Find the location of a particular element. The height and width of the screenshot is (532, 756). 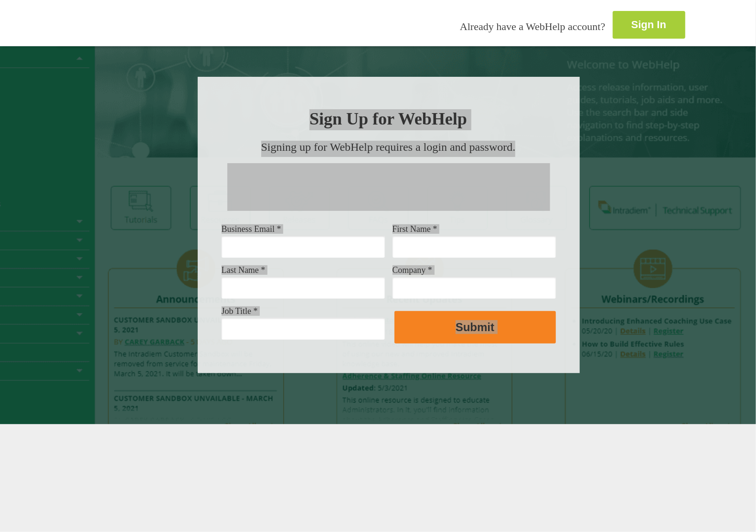

strong: Sign Up for WebHelp is located at coordinates (388, 119).